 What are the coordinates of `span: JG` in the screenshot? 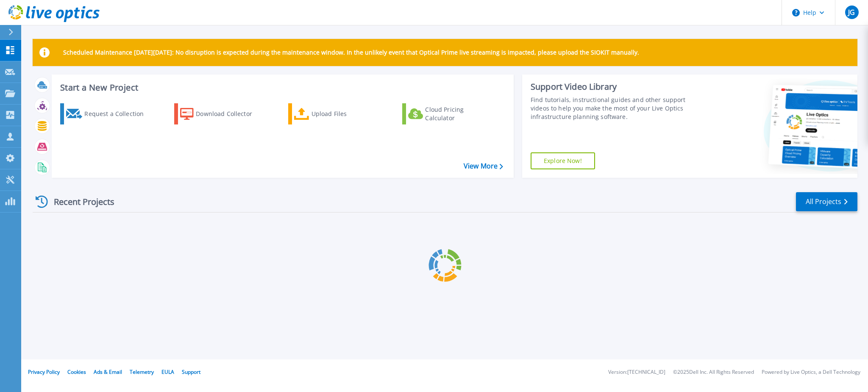 It's located at (851, 13).